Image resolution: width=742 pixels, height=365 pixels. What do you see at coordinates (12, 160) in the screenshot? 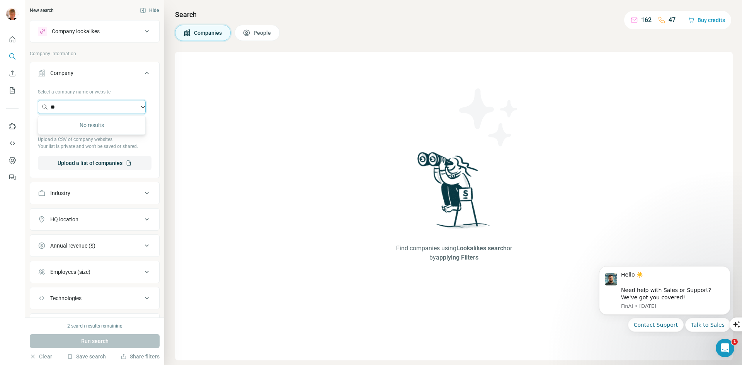
I see `button: Dashboard` at bounding box center [12, 160].